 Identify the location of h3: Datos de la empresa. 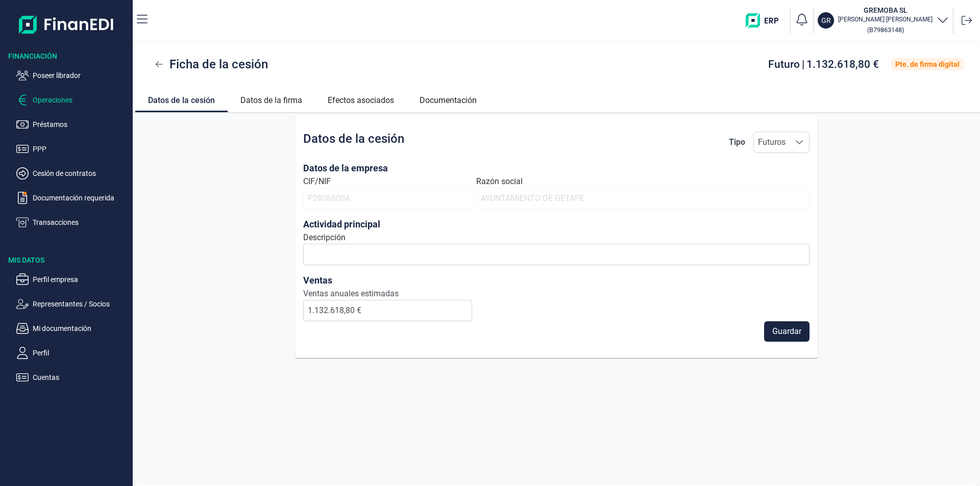
(556, 168).